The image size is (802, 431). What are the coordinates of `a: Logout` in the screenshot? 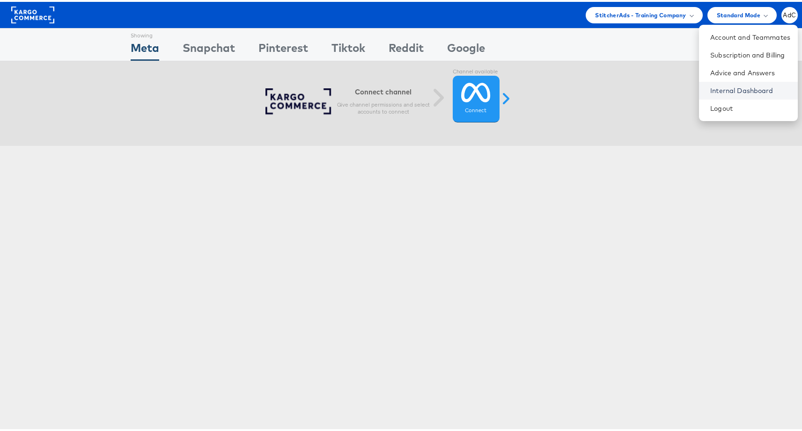 It's located at (750, 107).